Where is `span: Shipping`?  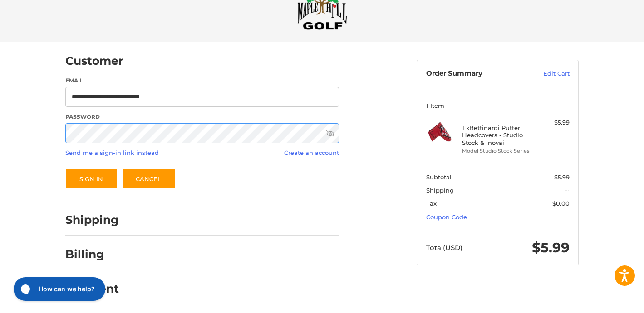
span: Shipping is located at coordinates (440, 191).